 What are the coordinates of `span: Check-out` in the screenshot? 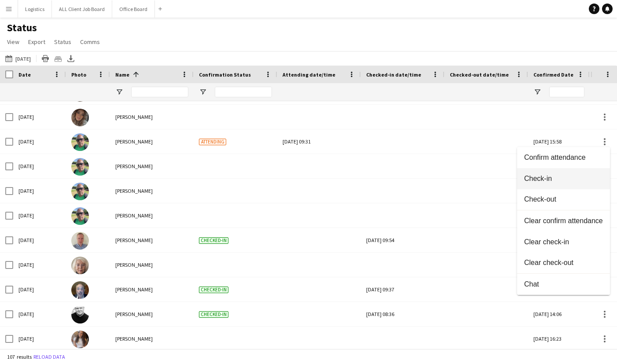 It's located at (563, 199).